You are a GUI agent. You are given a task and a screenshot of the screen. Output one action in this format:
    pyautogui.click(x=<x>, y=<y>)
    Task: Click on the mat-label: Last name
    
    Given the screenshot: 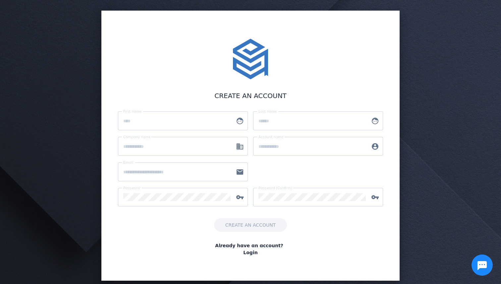 What is the action you would take?
    pyautogui.click(x=267, y=111)
    